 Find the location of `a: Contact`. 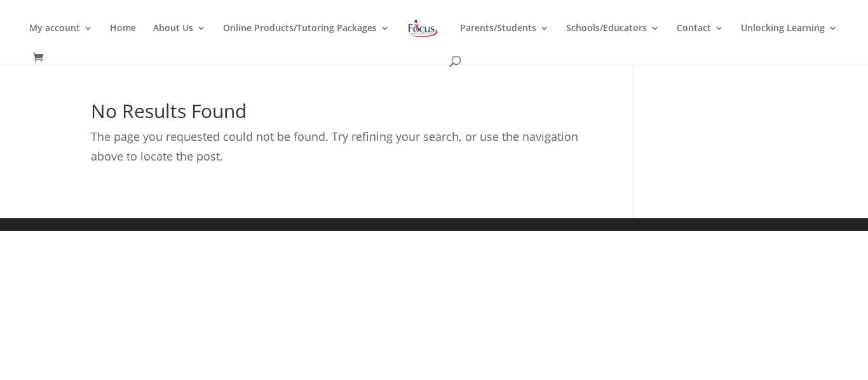

a: Contact is located at coordinates (699, 38).